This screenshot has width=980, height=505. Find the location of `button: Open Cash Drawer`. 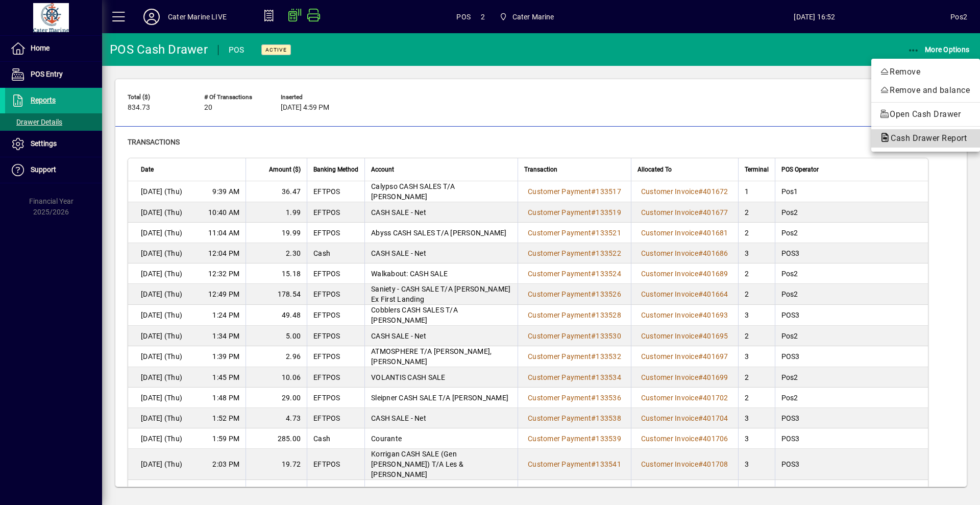

button: Open Cash Drawer is located at coordinates (925, 114).